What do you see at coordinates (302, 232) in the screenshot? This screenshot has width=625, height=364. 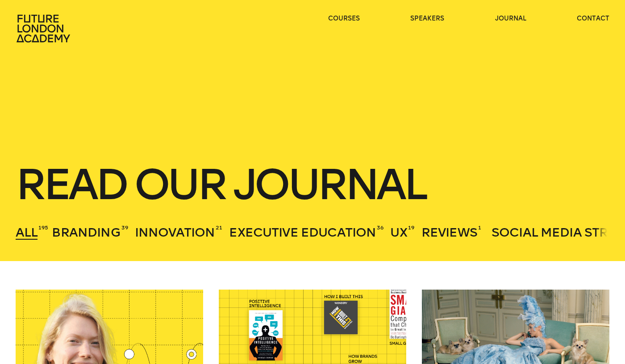 I see `span: Executive Education` at bounding box center [302, 232].